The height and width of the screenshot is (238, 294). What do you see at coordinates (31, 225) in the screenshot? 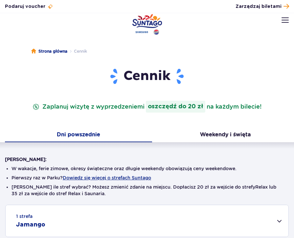
I see `h2: Jamango` at bounding box center [31, 225].